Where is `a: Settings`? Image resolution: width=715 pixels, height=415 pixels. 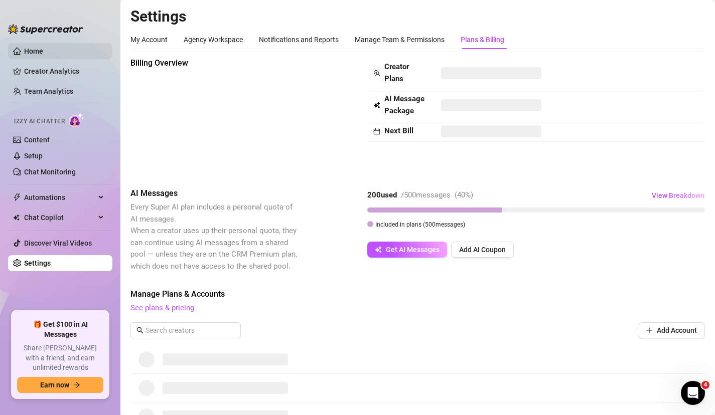
a: Settings is located at coordinates (37, 263).